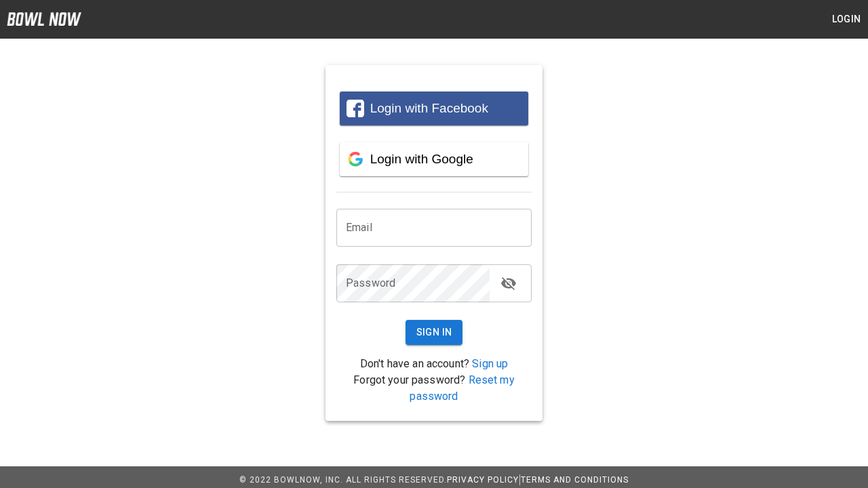 The height and width of the screenshot is (488, 868). I want to click on button: Login, so click(847, 19).